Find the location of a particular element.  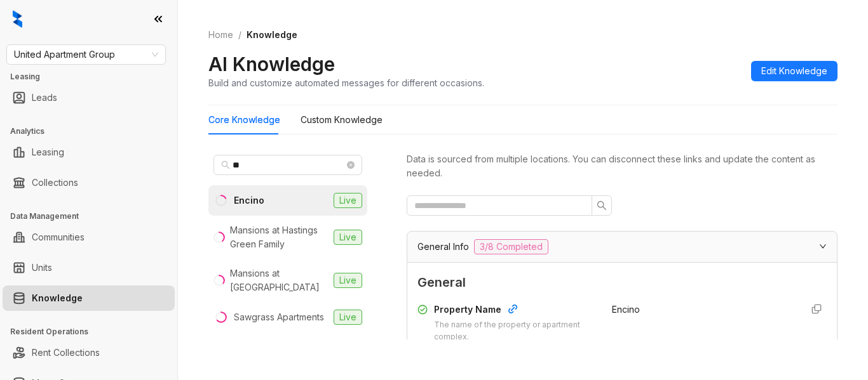

h3: Resident Operations is located at coordinates (93, 332).